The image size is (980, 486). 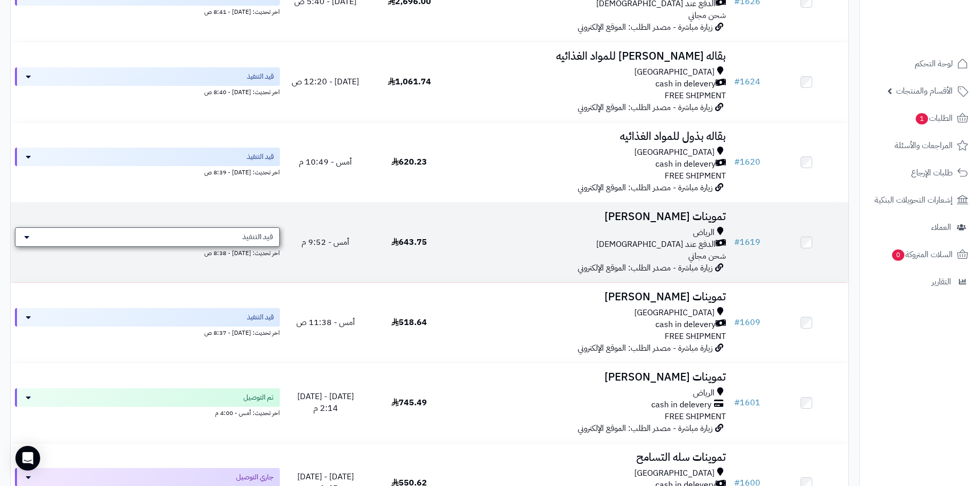 What do you see at coordinates (941, 282) in the screenshot?
I see `span: التقارير` at bounding box center [941, 282].